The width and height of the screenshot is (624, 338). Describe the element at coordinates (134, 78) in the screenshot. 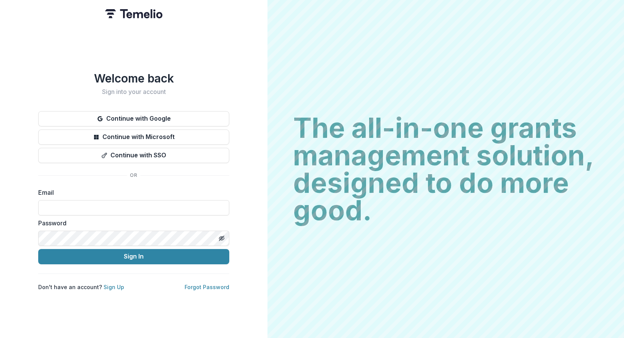

I see `h1: Welcome back` at that location.